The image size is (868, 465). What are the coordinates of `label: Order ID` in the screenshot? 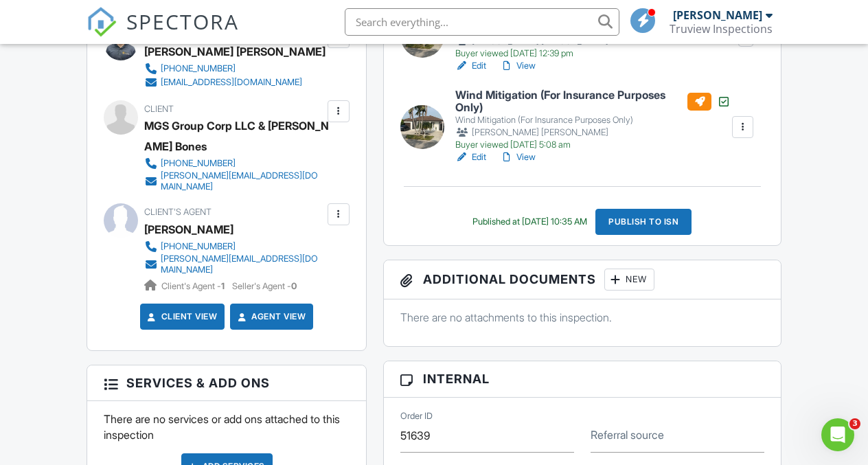 It's located at (416, 417).